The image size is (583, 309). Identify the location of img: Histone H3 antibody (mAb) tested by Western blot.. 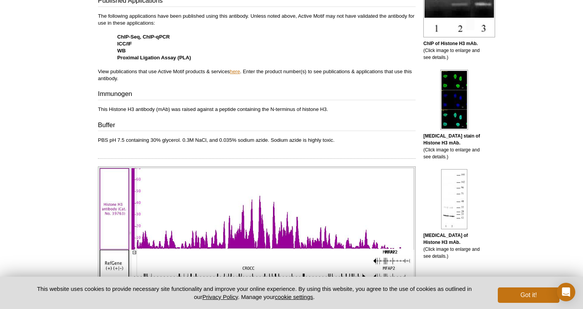
(454, 199).